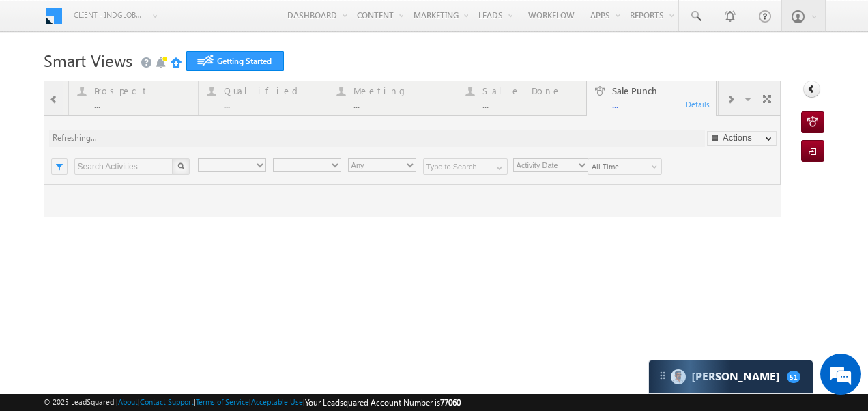 This screenshot has height=411, width=868. What do you see at coordinates (277, 402) in the screenshot?
I see `a: Acceptable Use` at bounding box center [277, 402].